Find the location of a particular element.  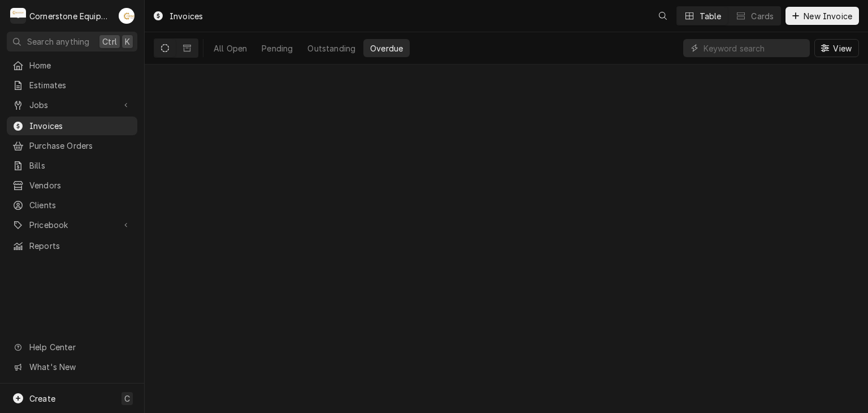

span: Estimates is located at coordinates (80, 84).